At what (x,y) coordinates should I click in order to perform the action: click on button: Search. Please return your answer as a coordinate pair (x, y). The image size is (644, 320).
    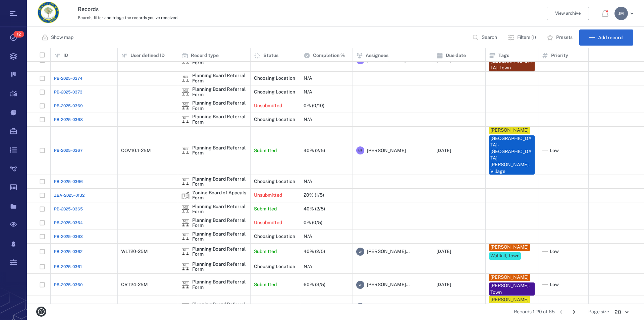
    Looking at the image, I should click on (485, 37).